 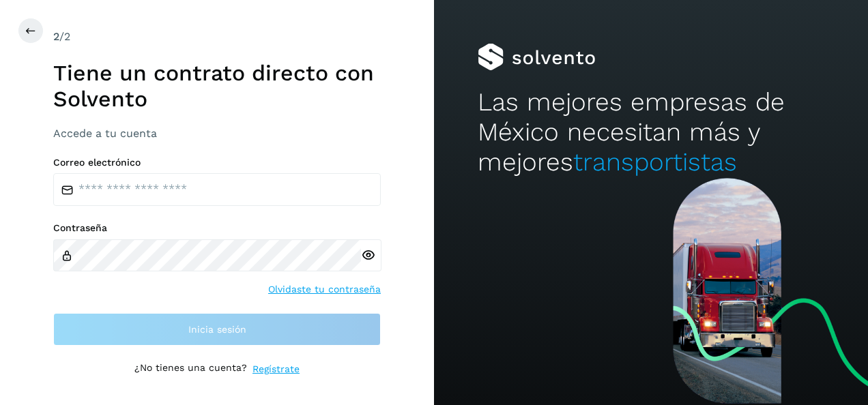 What do you see at coordinates (655, 161) in the screenshot?
I see `span: transportistas` at bounding box center [655, 161].